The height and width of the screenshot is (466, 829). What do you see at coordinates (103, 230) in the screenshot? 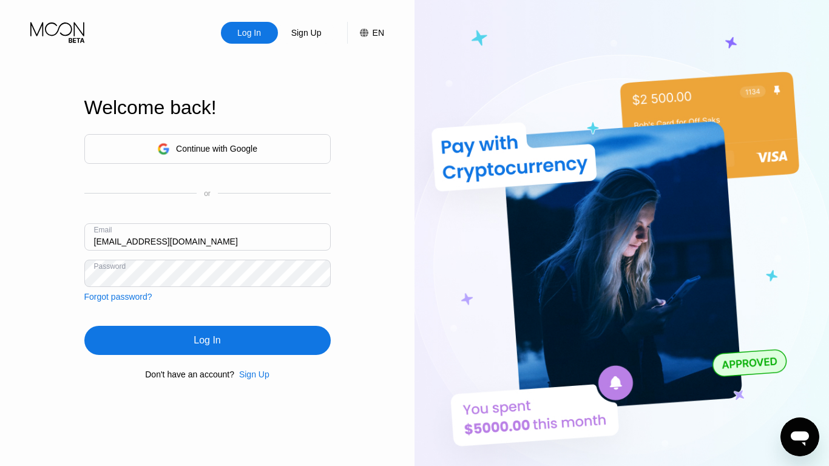
I see `div: Email` at bounding box center [103, 230].